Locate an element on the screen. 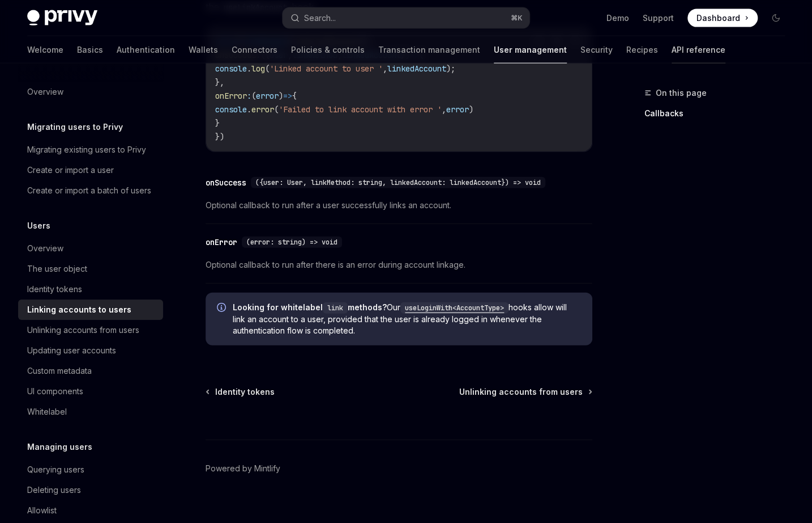 The height and width of the screenshot is (523, 812). span: linkedAccount is located at coordinates (417, 68).